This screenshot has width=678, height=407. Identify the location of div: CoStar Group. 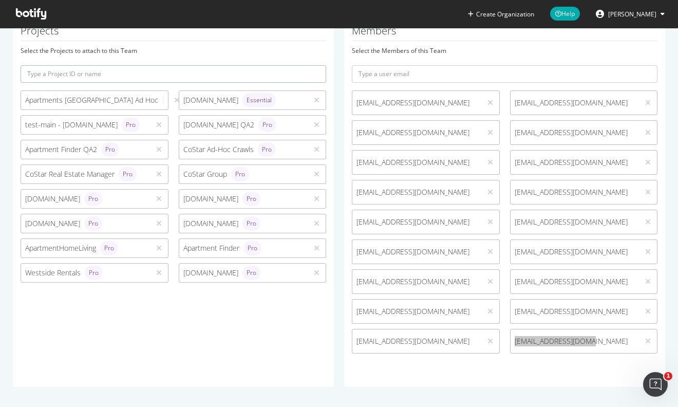
(243, 174).